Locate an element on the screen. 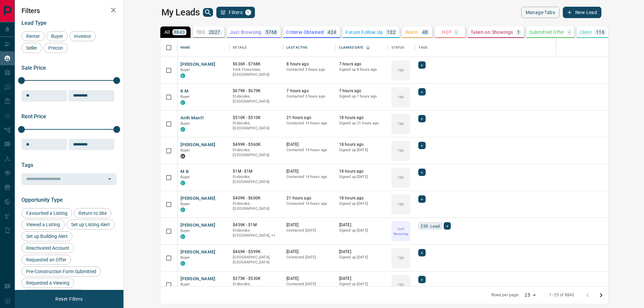 The height and width of the screenshot is (308, 644). span: Opportunity Type is located at coordinates (42, 200).